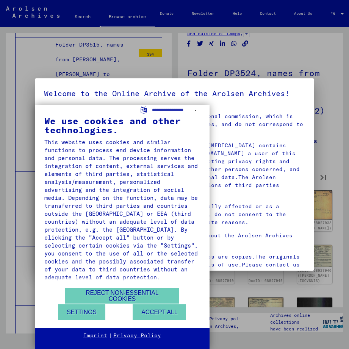  Describe the element at coordinates (159, 312) in the screenshot. I see `button: Accept all` at that location.